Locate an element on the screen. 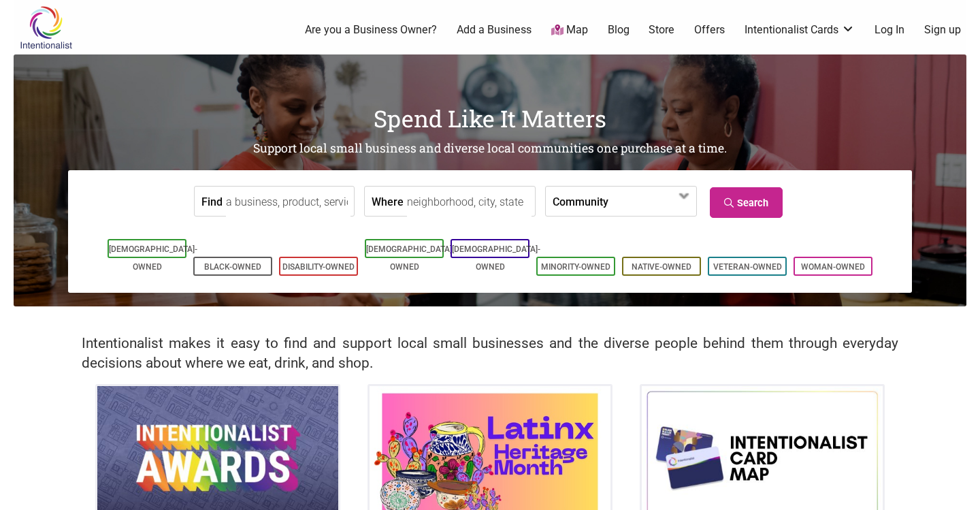  h1: Spend Like It Matters is located at coordinates (490, 119).